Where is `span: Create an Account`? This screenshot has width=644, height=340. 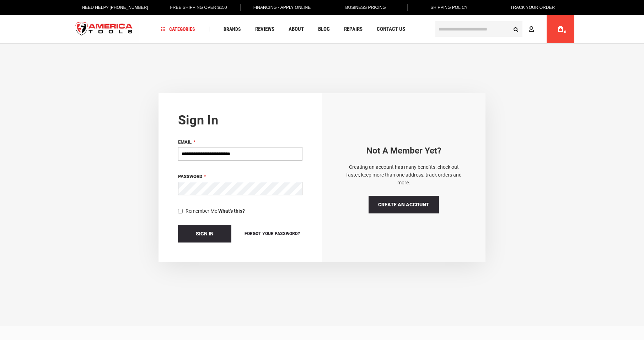 span: Create an Account is located at coordinates (403, 205).